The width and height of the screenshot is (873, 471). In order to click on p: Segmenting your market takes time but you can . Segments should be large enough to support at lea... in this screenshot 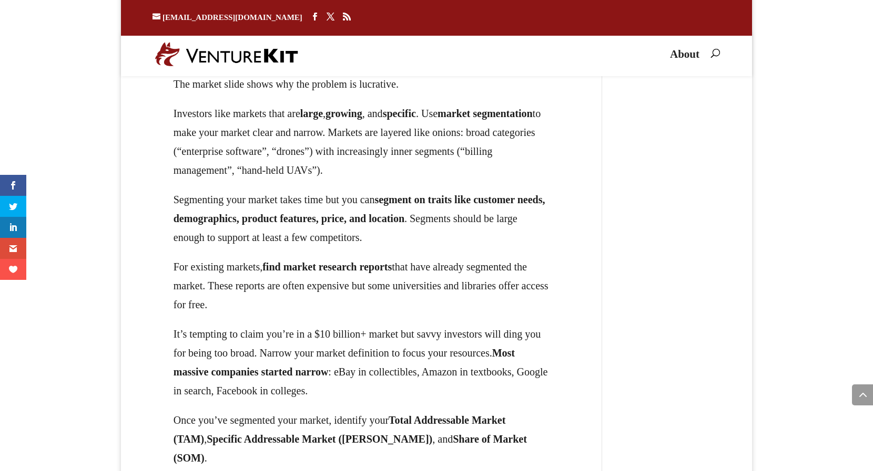, I will do `click(362, 224)`.